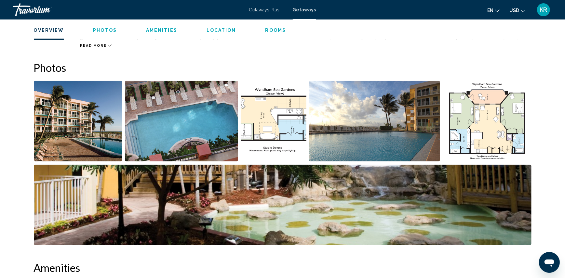 The width and height of the screenshot is (565, 278). I want to click on a: Getaways Plus, so click(264, 10).